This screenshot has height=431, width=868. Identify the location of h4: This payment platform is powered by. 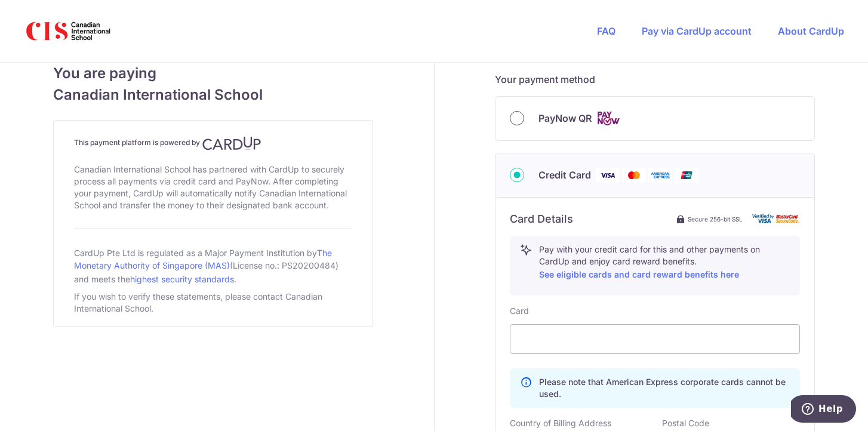
(213, 143).